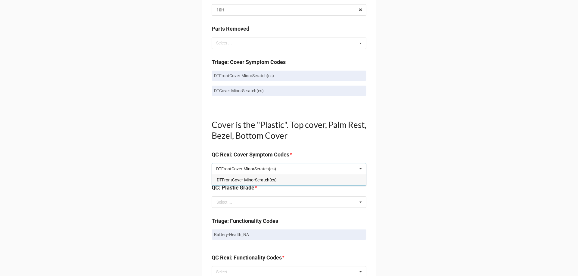 The height and width of the screenshot is (276, 578). What do you see at coordinates (245, 221) in the screenshot?
I see `label: Triage: Functionality Codes` at bounding box center [245, 221].